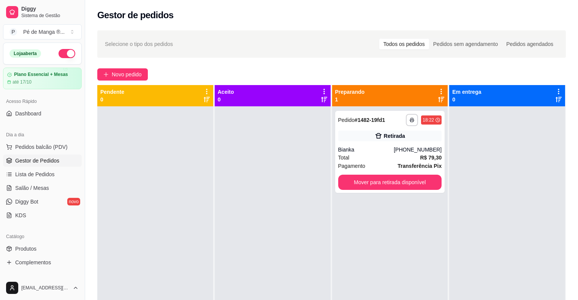 Image resolution: width=578 pixels, height=300 pixels. What do you see at coordinates (366, 150) in the screenshot?
I see `div: Bianka` at bounding box center [366, 150].